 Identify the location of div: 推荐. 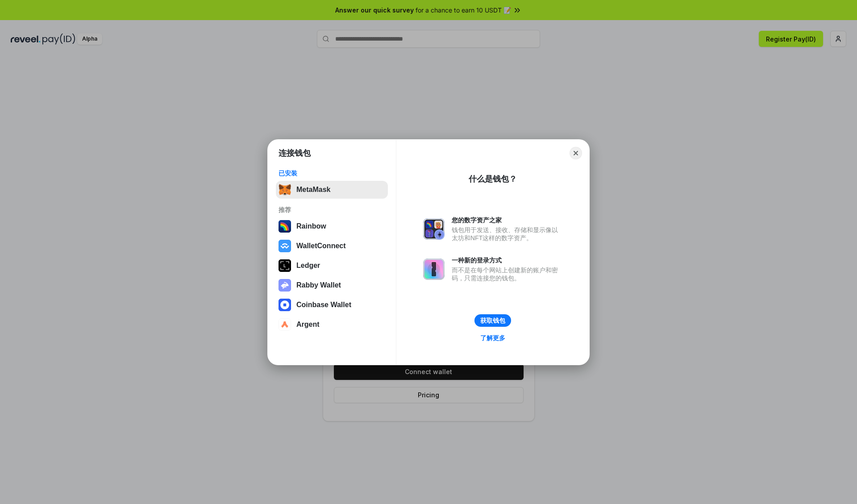
(332, 209).